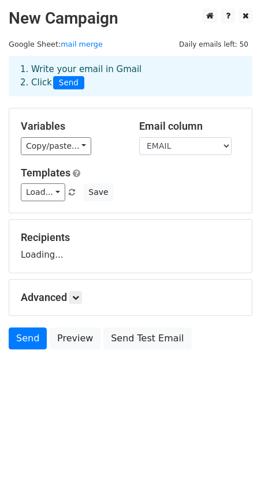  Describe the element at coordinates (71, 126) in the screenshot. I see `h5: Variables` at that location.